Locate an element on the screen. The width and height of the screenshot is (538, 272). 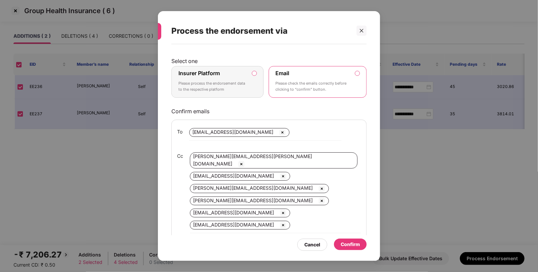
p: Please check the emails correctly before clicking to “confirm” button. is located at coordinates (313, 86).